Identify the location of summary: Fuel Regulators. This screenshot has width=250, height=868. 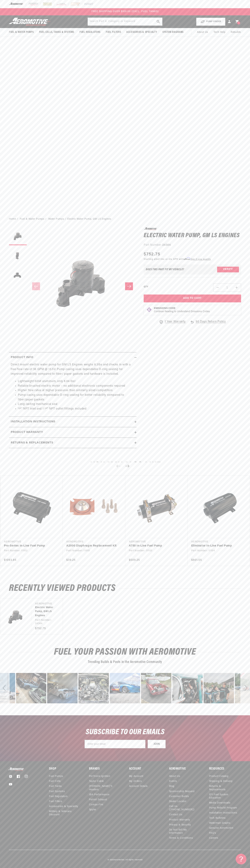
(90, 32).